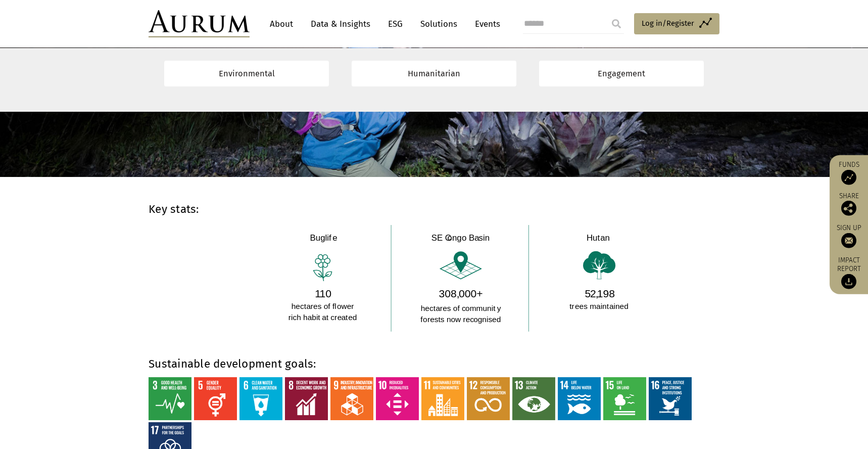 Image resolution: width=868 pixels, height=449 pixels. What do you see at coordinates (849, 235) in the screenshot?
I see `a: Sign up` at bounding box center [849, 235].